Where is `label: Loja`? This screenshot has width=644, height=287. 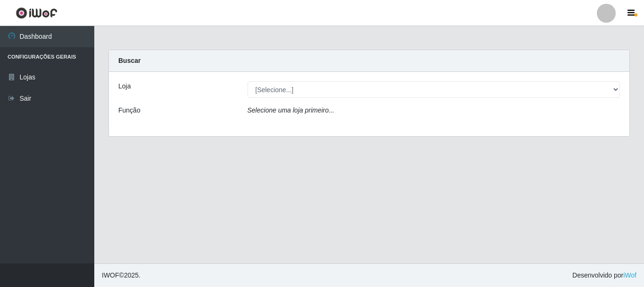
label: Loja is located at coordinates (125, 86).